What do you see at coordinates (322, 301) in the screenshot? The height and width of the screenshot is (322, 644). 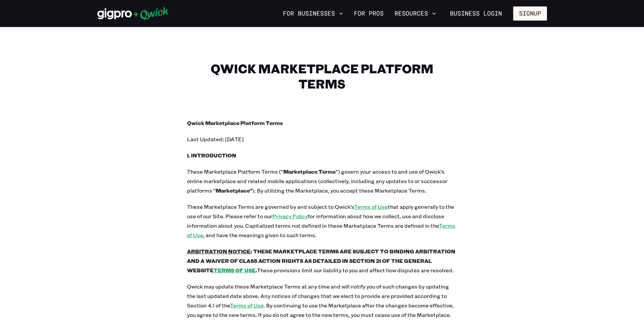 I see `p: Qwick may update these Marketplace Terms at any time and will notify you of such changes by updat...` at bounding box center [322, 301].